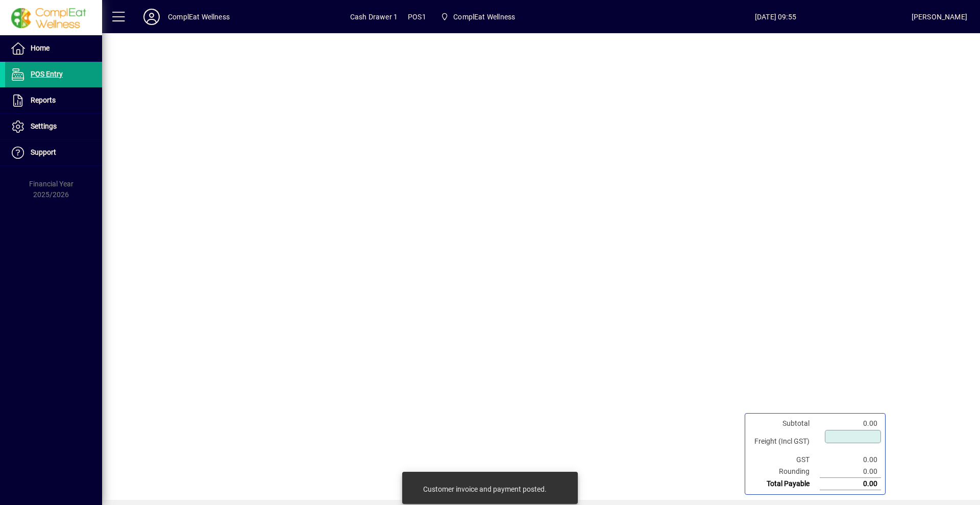 This screenshot has height=505, width=980. I want to click on span: Home, so click(40, 48).